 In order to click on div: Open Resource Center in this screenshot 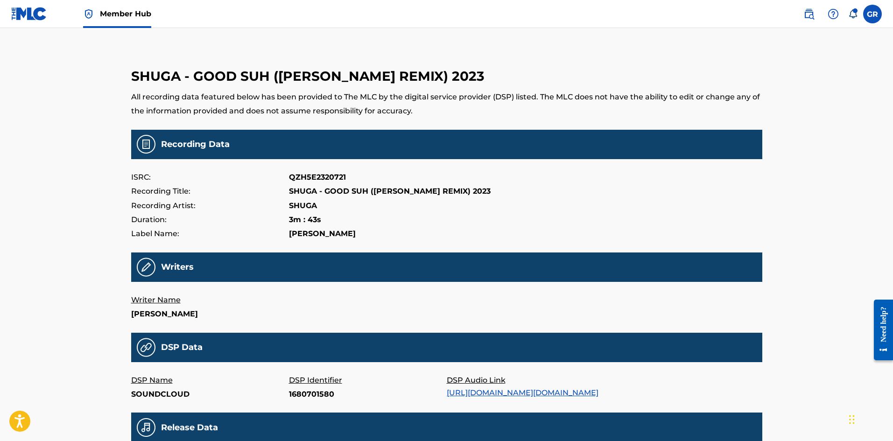, I will do `click(16, 37)`.